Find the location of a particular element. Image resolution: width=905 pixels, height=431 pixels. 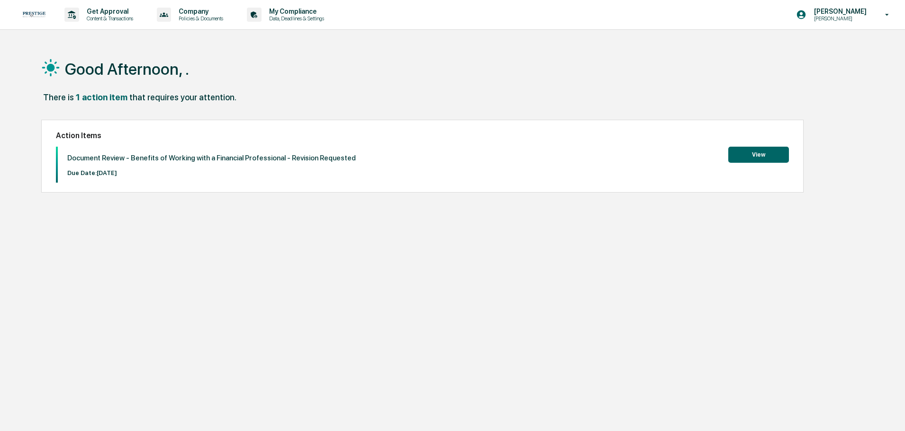

button: View is located at coordinates (758, 155).